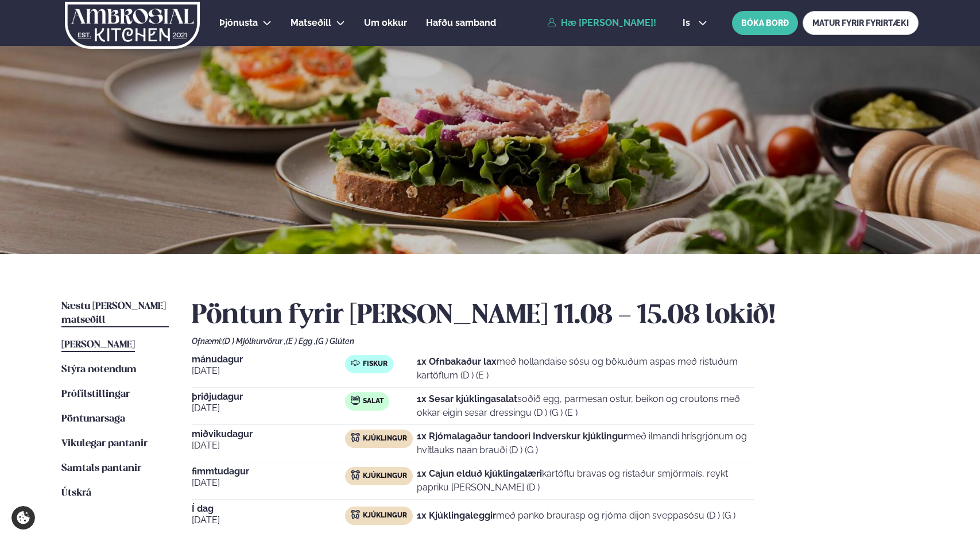 The image size is (980, 541). Describe the element at coordinates (765, 23) in the screenshot. I see `button: BÓKA BORÐ` at that location.